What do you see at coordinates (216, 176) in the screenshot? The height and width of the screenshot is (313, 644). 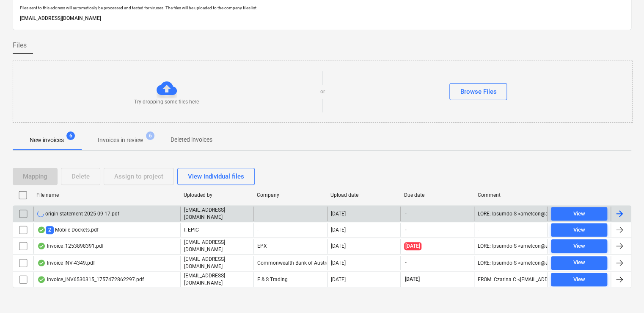 I see `div: View individual files` at bounding box center [216, 176].